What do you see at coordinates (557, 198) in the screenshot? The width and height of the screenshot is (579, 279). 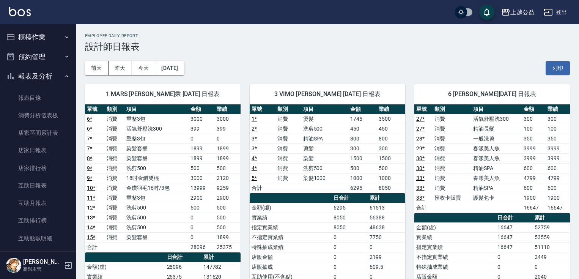 I see `td: 1900` at bounding box center [557, 198].